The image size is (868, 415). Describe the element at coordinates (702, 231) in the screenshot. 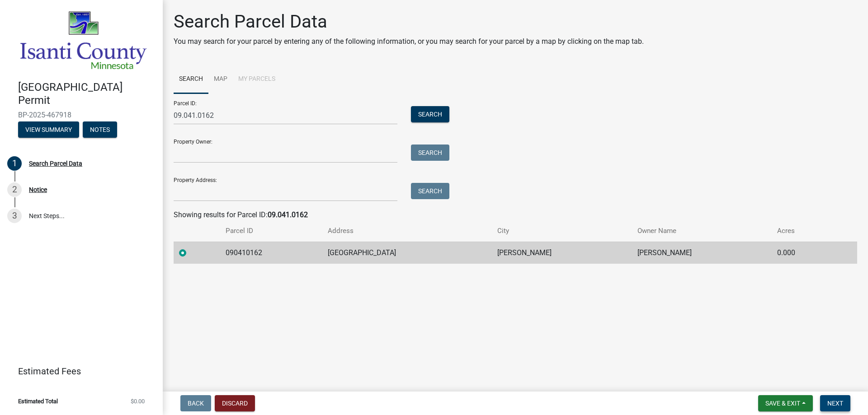

I see `th: Owner Name` at that location.